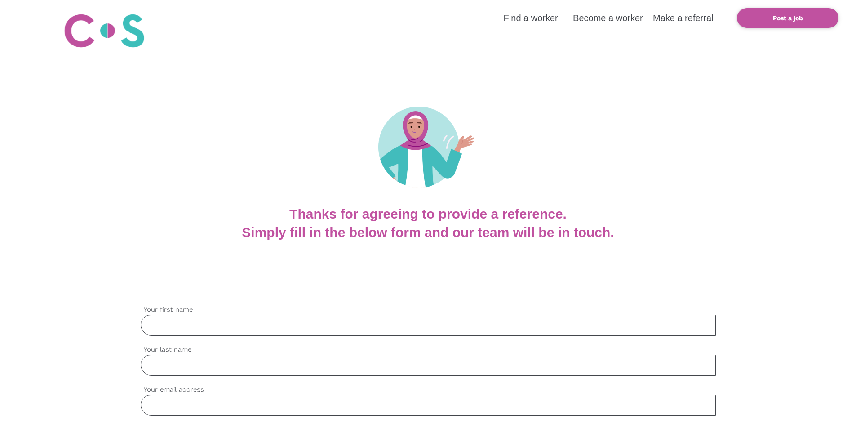 This screenshot has height=425, width=856. Describe the element at coordinates (608, 18) in the screenshot. I see `a: Become a worker` at that location.